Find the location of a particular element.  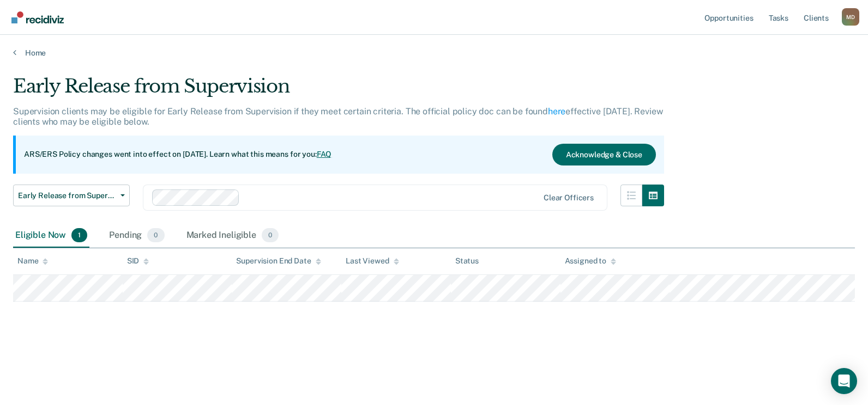

img: Recidiviz is located at coordinates (38, 17).